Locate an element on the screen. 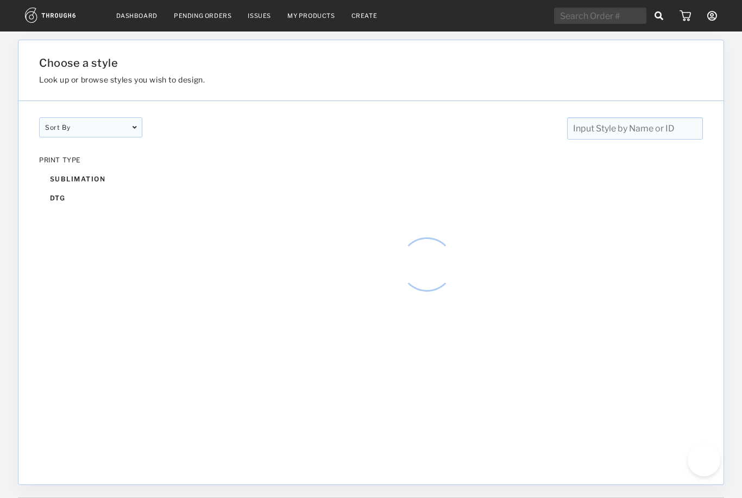 This screenshot has width=742, height=498. input: Search Order # is located at coordinates (600, 16).